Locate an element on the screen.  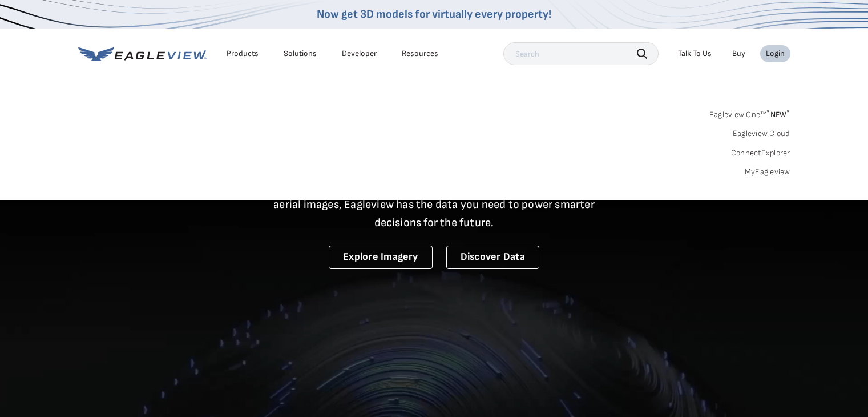
a: Buy is located at coordinates (738, 54).